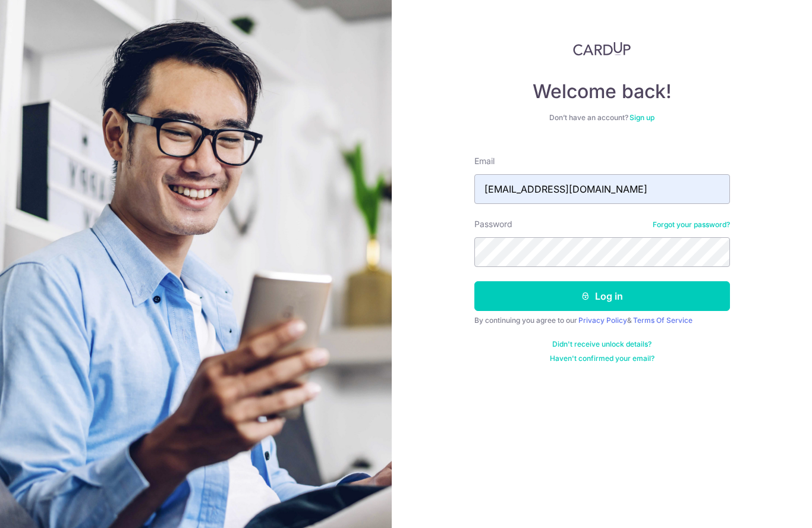  Describe the element at coordinates (602, 359) in the screenshot. I see `a: Haven't confirmed your email?` at that location.